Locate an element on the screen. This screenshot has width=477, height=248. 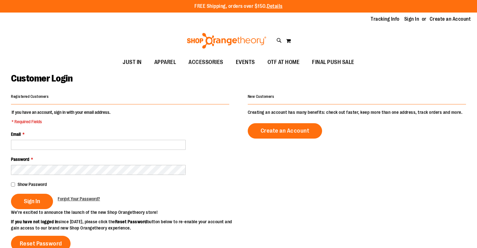
span: Customer Login is located at coordinates (42, 78).